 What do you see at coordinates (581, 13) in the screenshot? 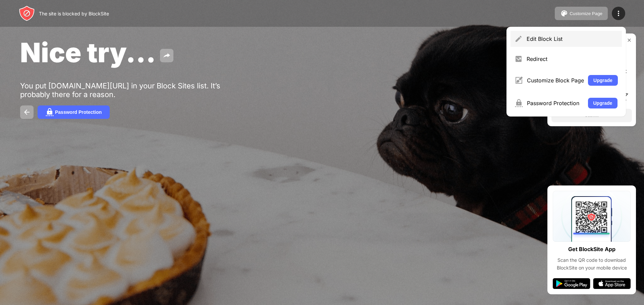
I see `button: Customize Page` at bounding box center [581, 13].